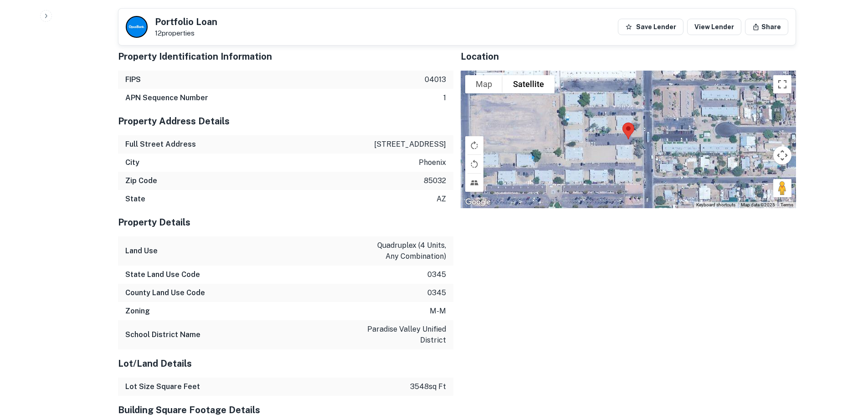 The image size is (868, 415). I want to click on p: 12 properties, so click(186, 33).